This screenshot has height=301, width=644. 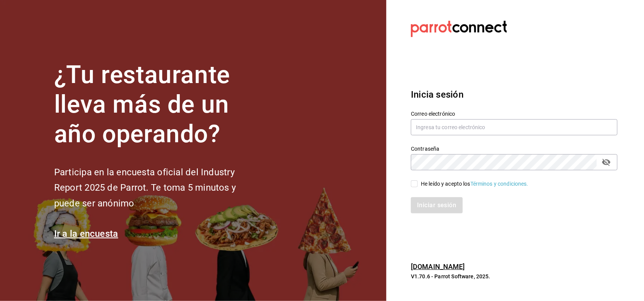 I want to click on div: He leído y acepto los, so click(x=474, y=184).